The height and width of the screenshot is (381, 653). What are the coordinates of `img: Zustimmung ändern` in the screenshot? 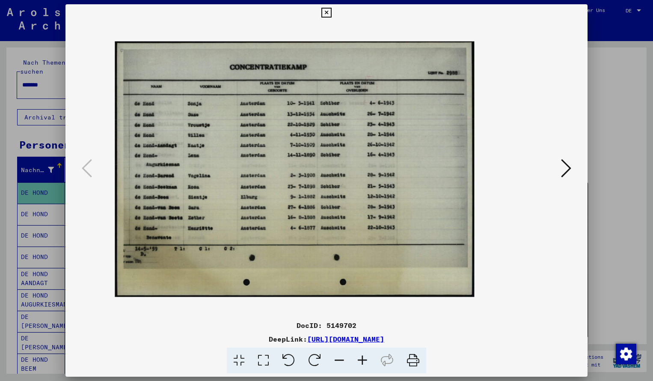 It's located at (626, 354).